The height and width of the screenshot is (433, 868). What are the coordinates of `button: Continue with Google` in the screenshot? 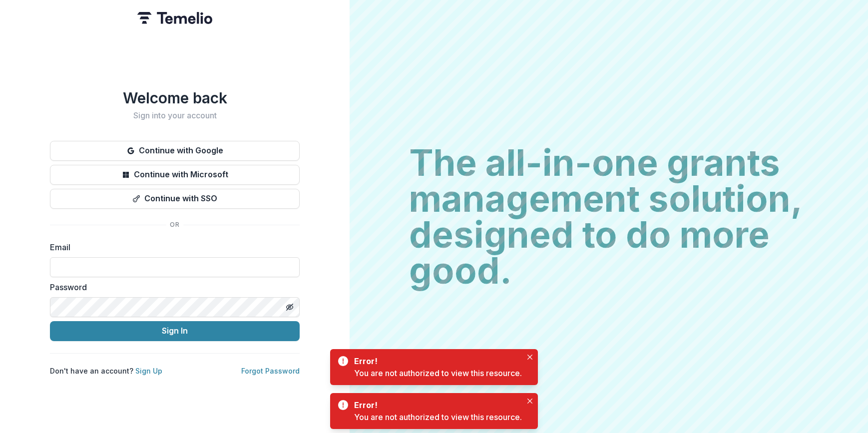 It's located at (175, 151).